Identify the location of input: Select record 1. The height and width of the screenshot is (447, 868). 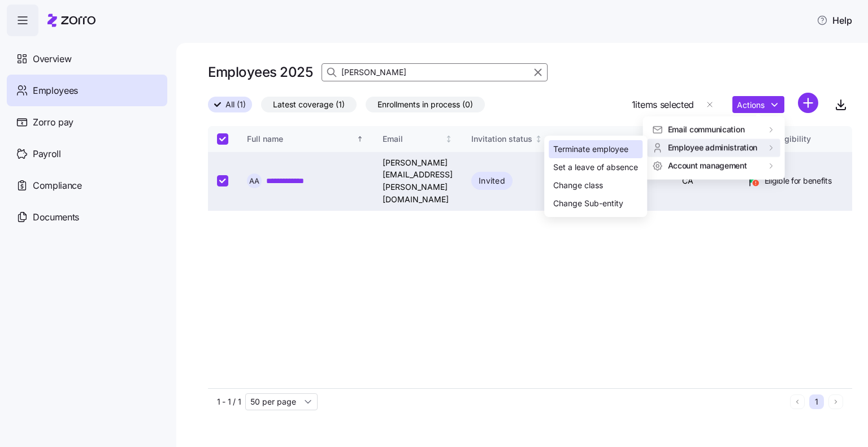
(223, 181).